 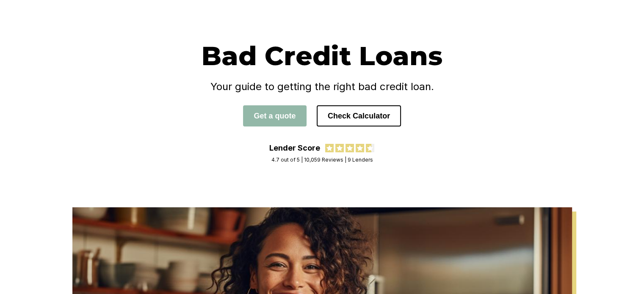 I want to click on button: Check Calculator, so click(x=359, y=116).